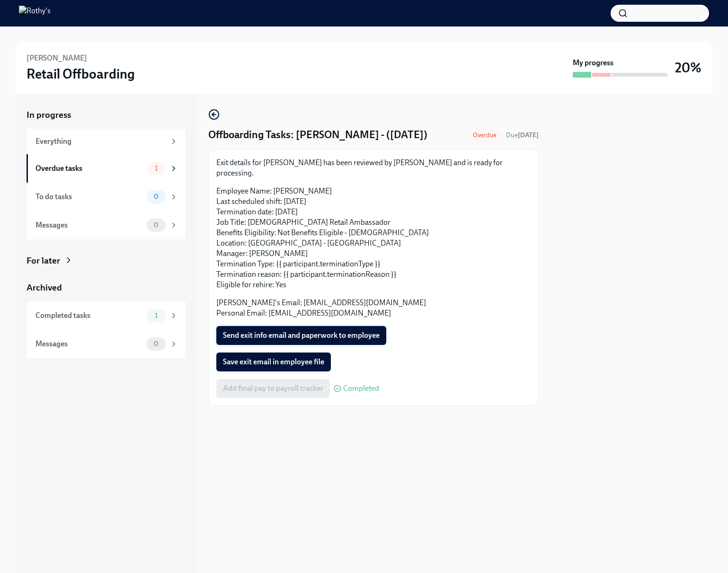 Image resolution: width=728 pixels, height=573 pixels. What do you see at coordinates (106, 315) in the screenshot?
I see `a: Completed tasks1` at bounding box center [106, 315].